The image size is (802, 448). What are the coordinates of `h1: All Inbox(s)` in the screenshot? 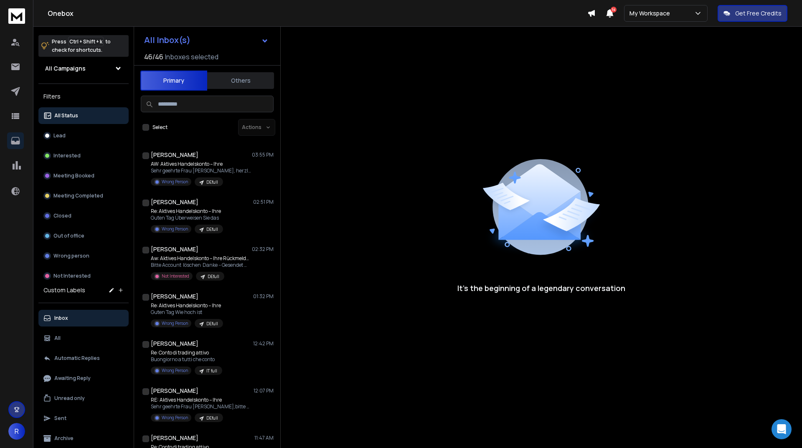 It's located at (167, 40).